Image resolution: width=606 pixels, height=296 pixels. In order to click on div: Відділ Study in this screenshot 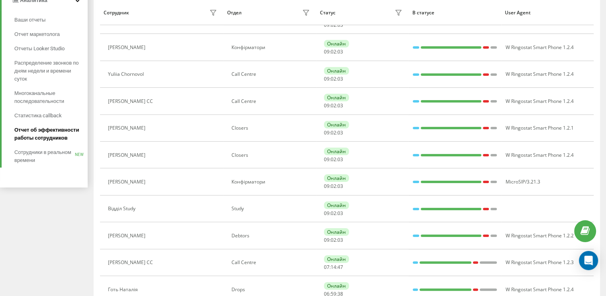, I will do `click(123, 208)`.